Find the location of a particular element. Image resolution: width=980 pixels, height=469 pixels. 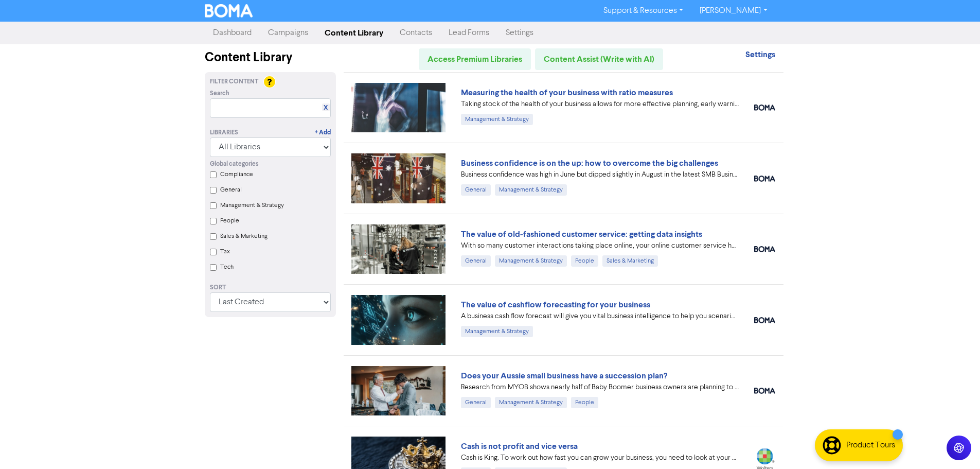

div: Libraries is located at coordinates (224, 133).